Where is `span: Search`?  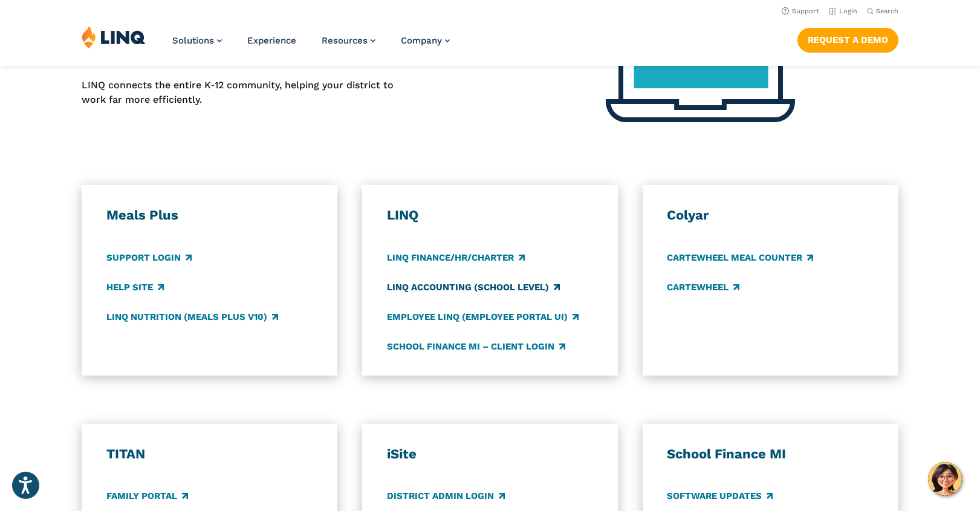 span: Search is located at coordinates (887, 11).